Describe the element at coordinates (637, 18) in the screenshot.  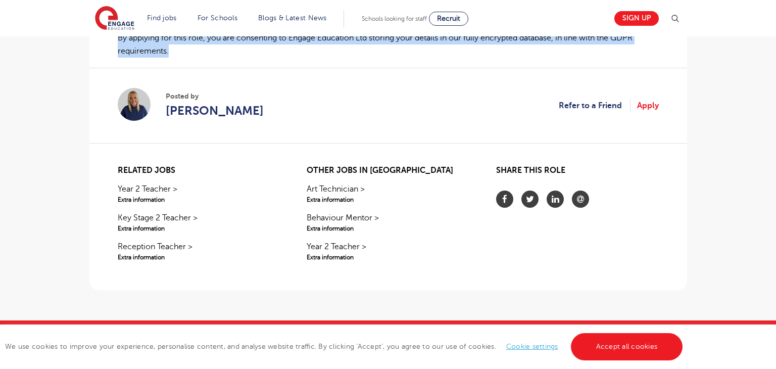
I see `a: Sign up` at that location.